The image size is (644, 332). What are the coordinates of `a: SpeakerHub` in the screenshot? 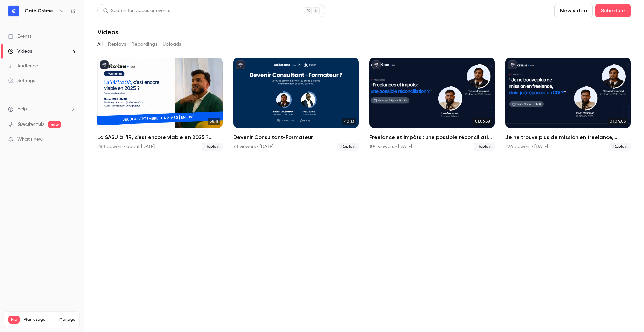 It's located at (31, 124).